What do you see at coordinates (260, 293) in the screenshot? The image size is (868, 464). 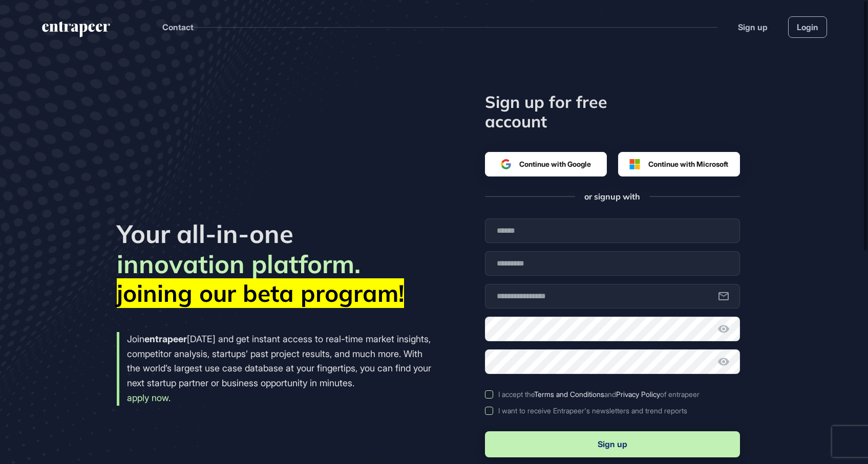 I see `mark: joining our beta program!` at bounding box center [260, 293].